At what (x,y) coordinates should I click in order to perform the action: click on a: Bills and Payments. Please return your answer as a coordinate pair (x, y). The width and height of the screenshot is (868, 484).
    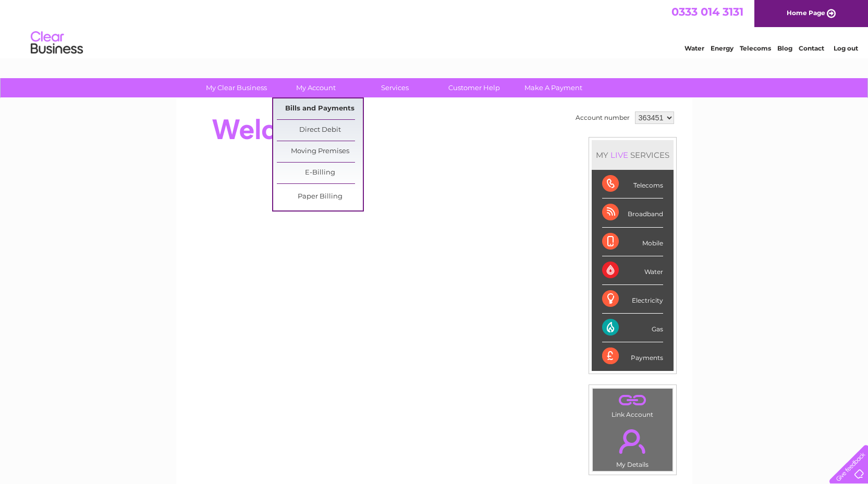
    Looking at the image, I should click on (320, 109).